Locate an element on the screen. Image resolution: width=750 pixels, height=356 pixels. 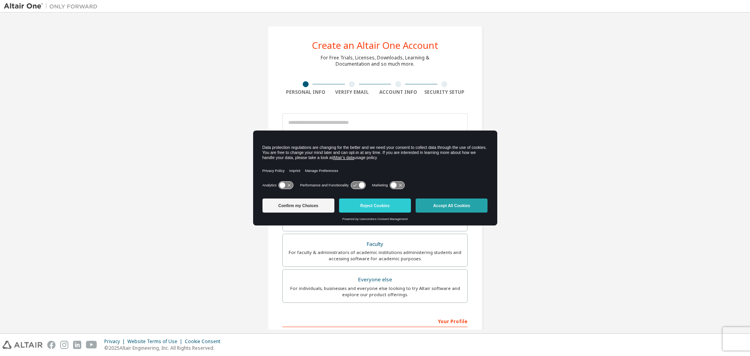
div: Faculty is located at coordinates (375, 244).